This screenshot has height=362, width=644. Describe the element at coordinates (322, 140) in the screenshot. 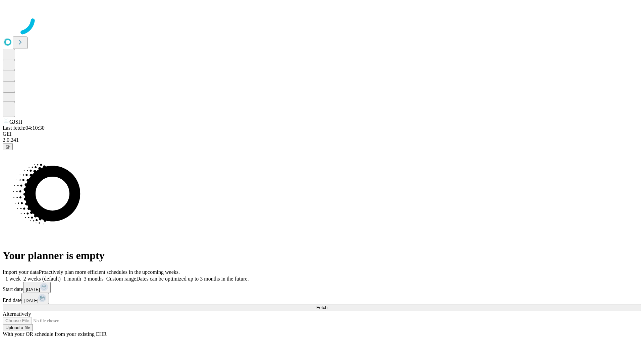

I see `div: 2.0.241` at that location.